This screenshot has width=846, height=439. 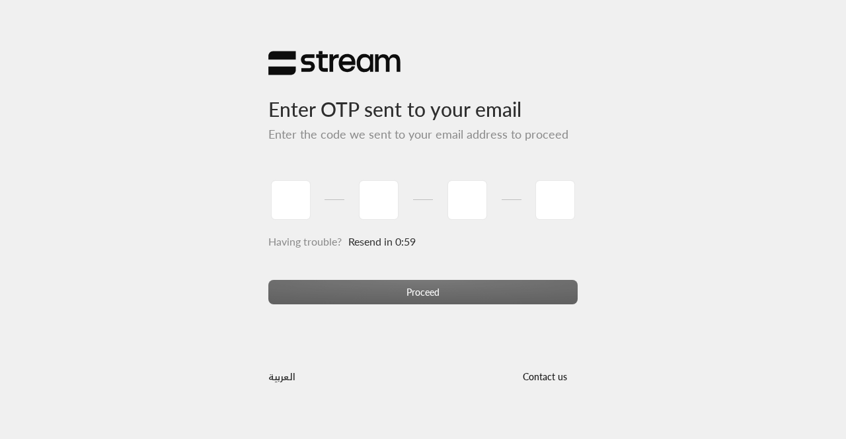 What do you see at coordinates (282, 377) in the screenshot?
I see `a: العربية` at bounding box center [282, 377].